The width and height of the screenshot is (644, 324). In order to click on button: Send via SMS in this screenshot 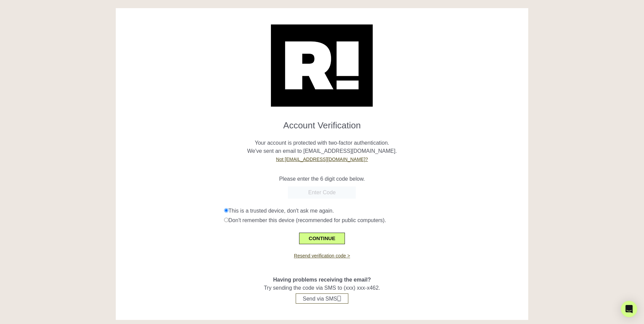, I will do `click(322, 299)`.